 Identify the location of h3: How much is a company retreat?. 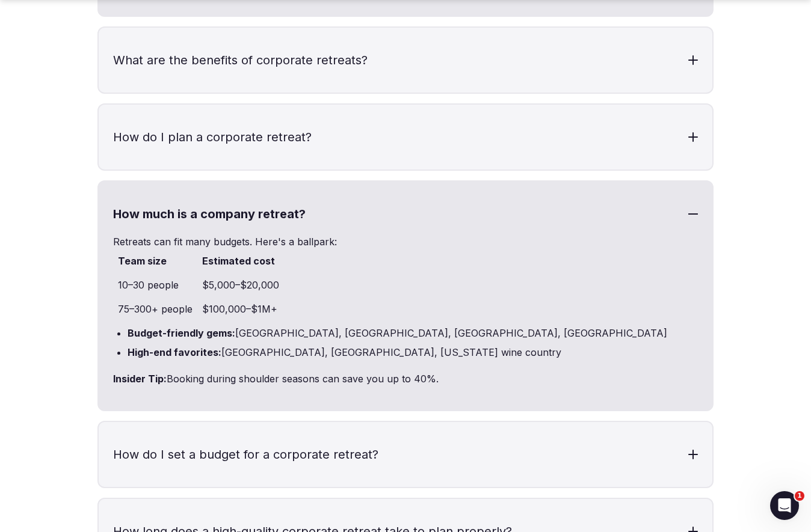
(406, 214).